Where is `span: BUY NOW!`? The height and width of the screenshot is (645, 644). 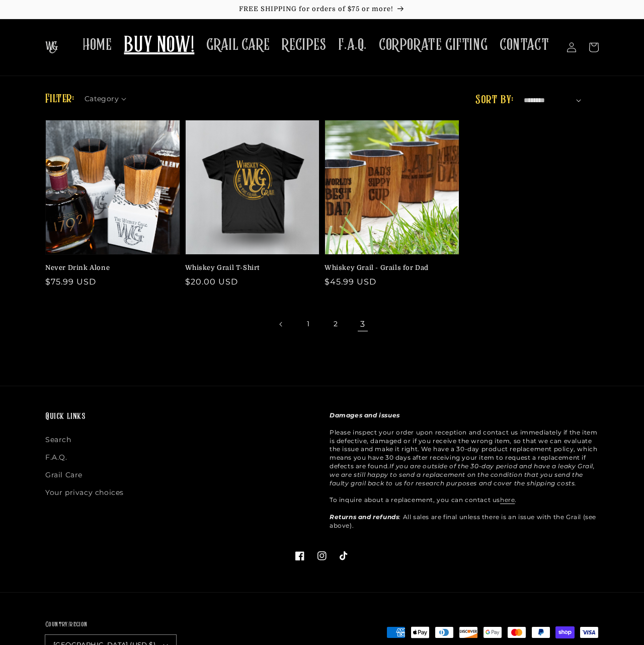
span: BUY NOW! is located at coordinates (159, 45).